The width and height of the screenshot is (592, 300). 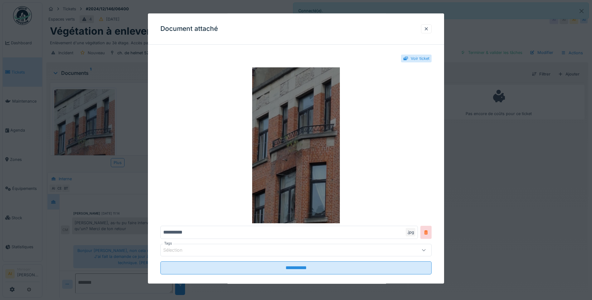 What do you see at coordinates (168, 243) in the screenshot?
I see `label: Tags` at bounding box center [168, 243].